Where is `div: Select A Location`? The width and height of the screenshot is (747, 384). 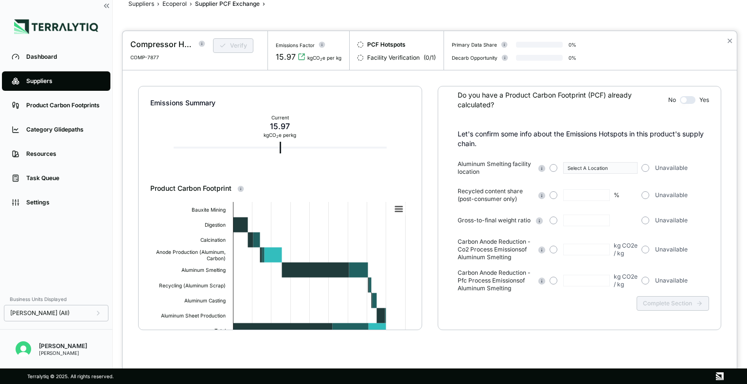
div: Select A Location is located at coordinates (600, 168).